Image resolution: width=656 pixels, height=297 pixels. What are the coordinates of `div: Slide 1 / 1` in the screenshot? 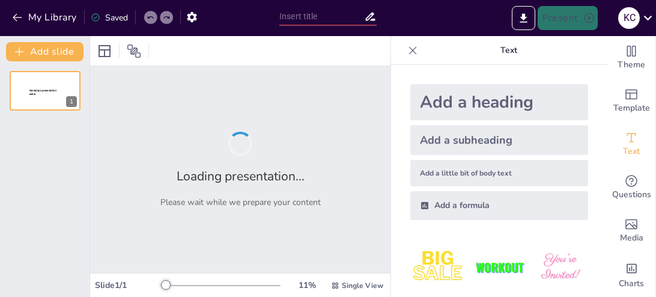 It's located at (130, 285).